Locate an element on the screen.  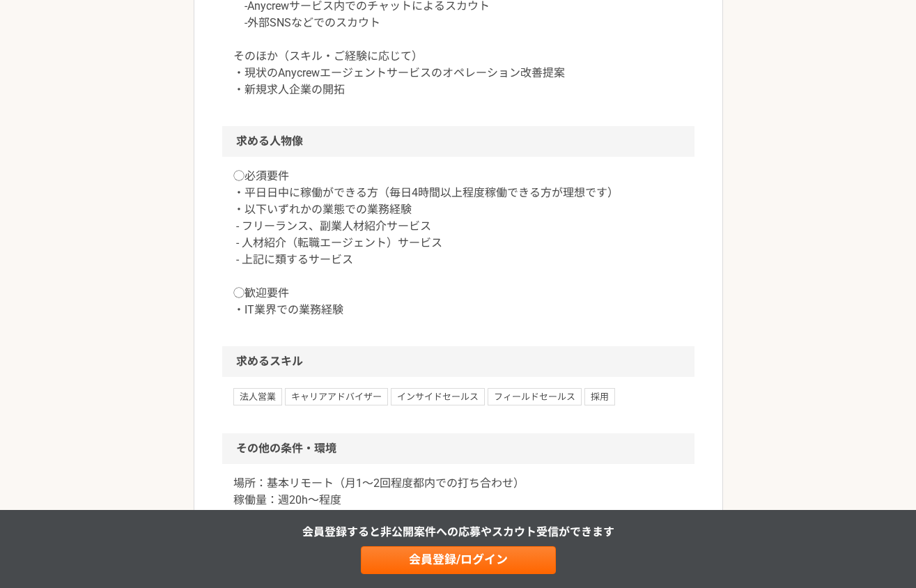
h2: その他の条件・環境 is located at coordinates (458, 449).